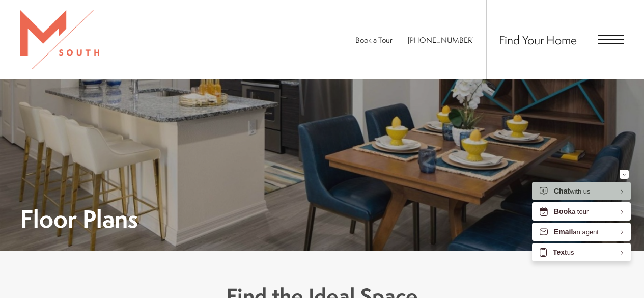 The height and width of the screenshot is (298, 644). I want to click on button: Open Menu, so click(611, 39).